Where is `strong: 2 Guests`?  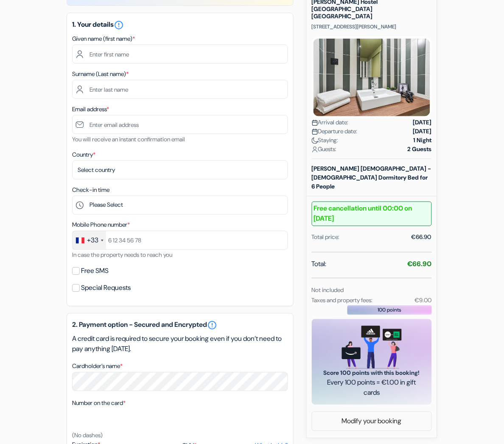 strong: 2 Guests is located at coordinates (420, 149).